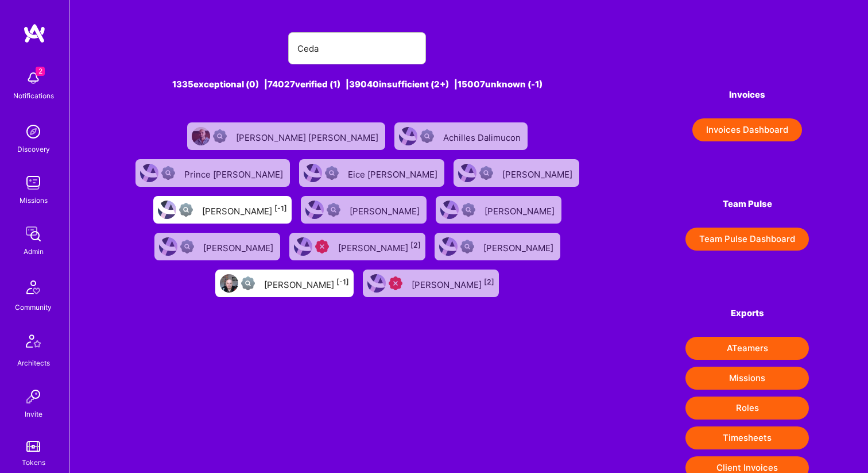  Describe the element at coordinates (33, 251) in the screenshot. I see `div: Admin` at that location.